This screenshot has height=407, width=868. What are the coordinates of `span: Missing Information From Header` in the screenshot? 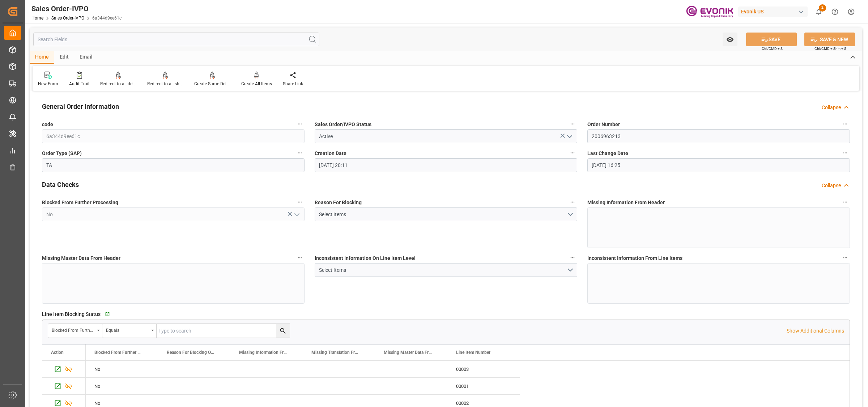 It's located at (626, 202).